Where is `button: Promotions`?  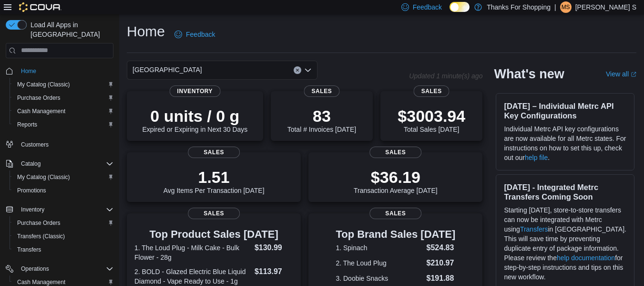
button: Promotions is located at coordinates (63, 190).